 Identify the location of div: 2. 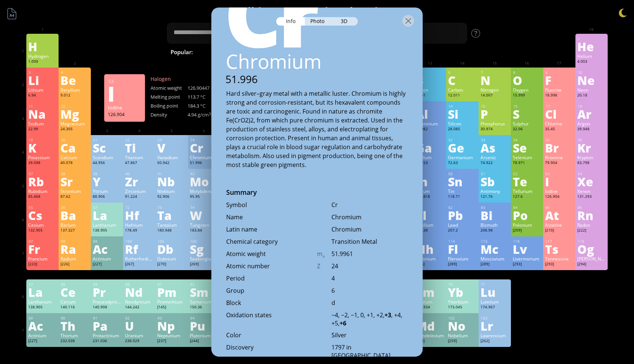
(591, 39).